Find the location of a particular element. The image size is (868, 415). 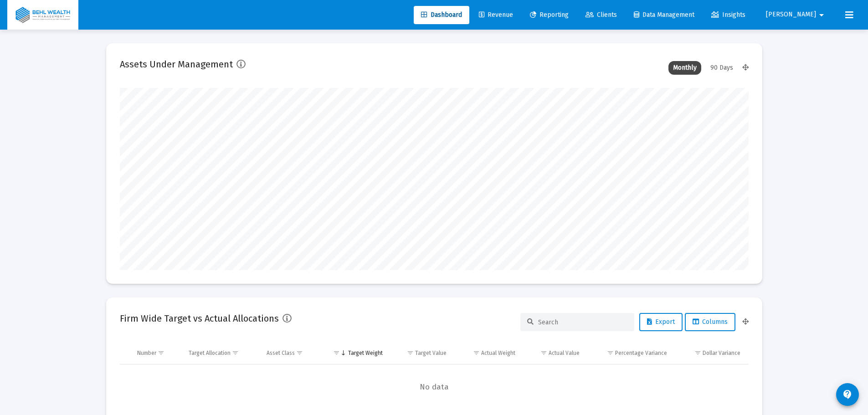

input: Search is located at coordinates (583, 322).